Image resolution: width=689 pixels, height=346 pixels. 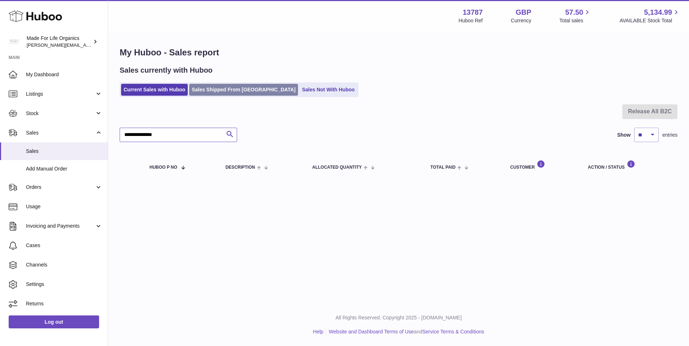 What do you see at coordinates (60, 94) in the screenshot?
I see `span: Listings` at bounding box center [60, 94].